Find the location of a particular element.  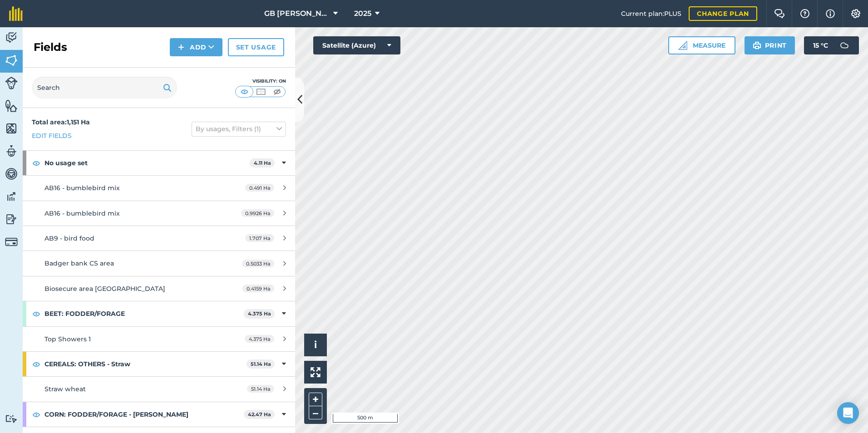

strong: Total area : 1,151 Ha is located at coordinates (61, 122).